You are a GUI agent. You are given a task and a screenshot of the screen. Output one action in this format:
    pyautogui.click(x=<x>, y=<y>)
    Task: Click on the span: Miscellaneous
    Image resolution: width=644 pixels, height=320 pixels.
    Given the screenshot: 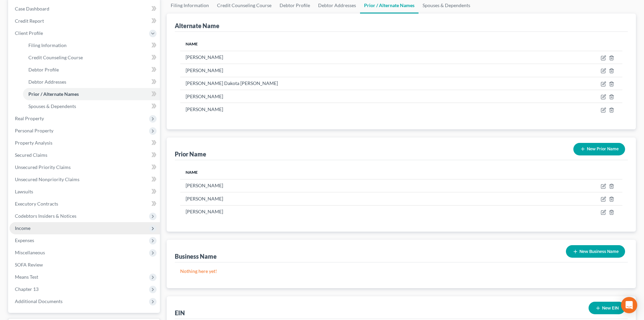 What is the action you would take?
    pyautogui.click(x=30, y=252)
    